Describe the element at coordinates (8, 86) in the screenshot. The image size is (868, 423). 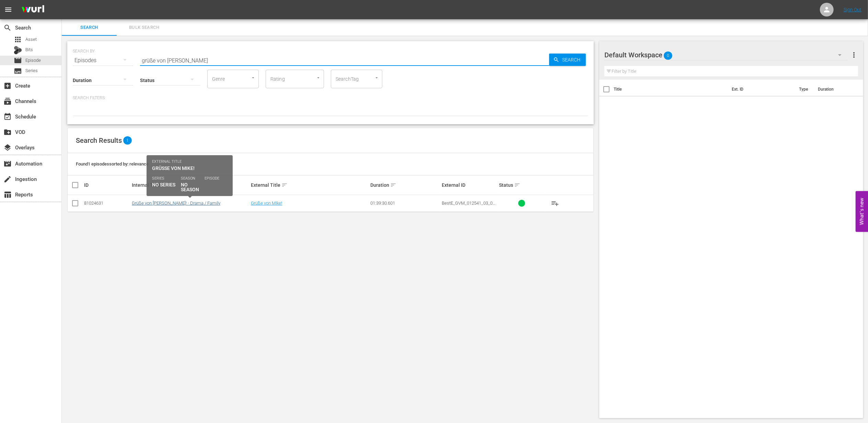
I see `span: Create` at that location.